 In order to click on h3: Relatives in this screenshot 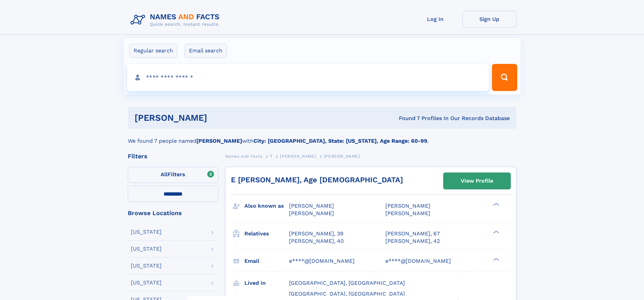, I will do `click(266, 234)`.